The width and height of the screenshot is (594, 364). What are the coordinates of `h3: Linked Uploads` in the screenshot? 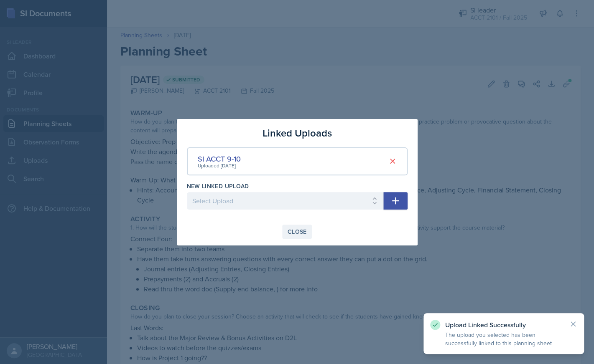 It's located at (297, 134).